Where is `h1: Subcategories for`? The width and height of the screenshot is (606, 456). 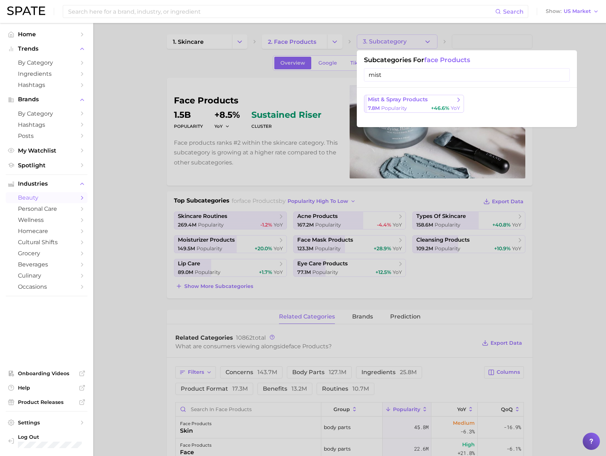 h1: Subcategories for is located at coordinates (467, 60).